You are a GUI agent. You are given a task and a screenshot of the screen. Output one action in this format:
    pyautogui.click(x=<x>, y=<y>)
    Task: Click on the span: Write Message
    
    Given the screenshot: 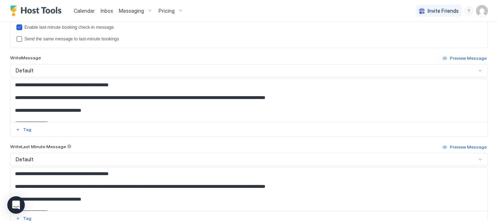 What is the action you would take?
    pyautogui.click(x=26, y=58)
    